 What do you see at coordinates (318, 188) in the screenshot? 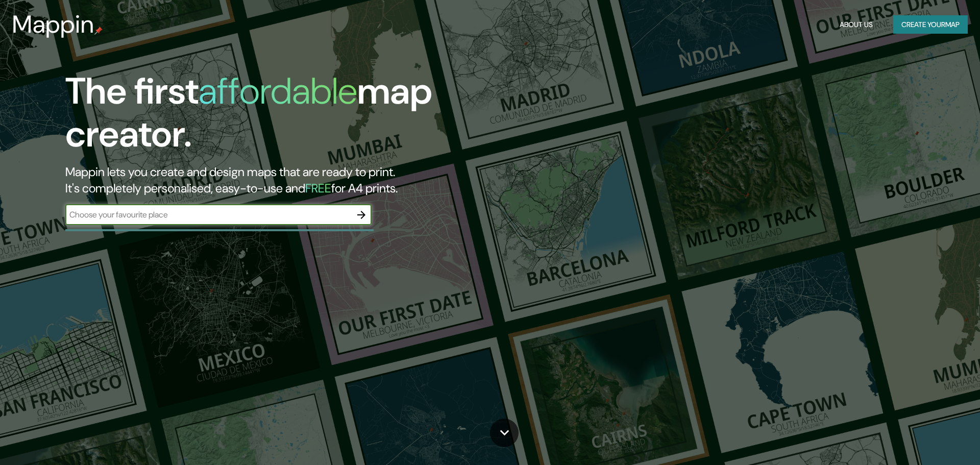
I see `h5: FREE` at bounding box center [318, 188].